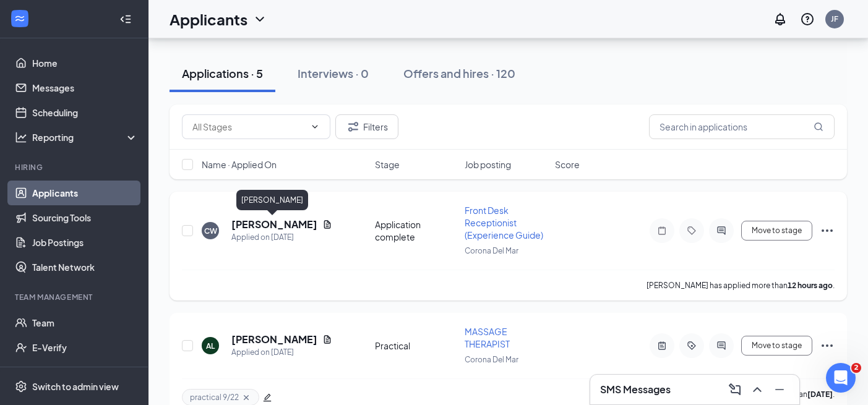  Describe the element at coordinates (85, 113) in the screenshot. I see `a: Scheduling` at that location.